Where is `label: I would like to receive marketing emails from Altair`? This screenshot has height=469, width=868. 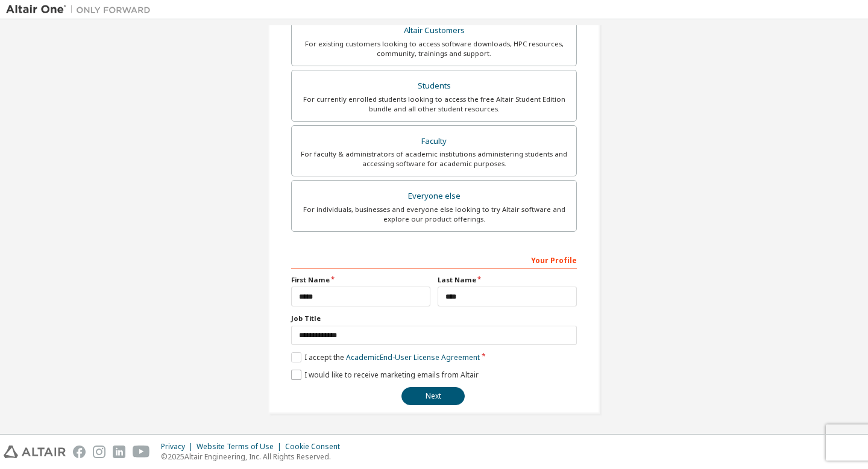
label: I would like to receive marketing emails from Altair is located at coordinates (384, 374).